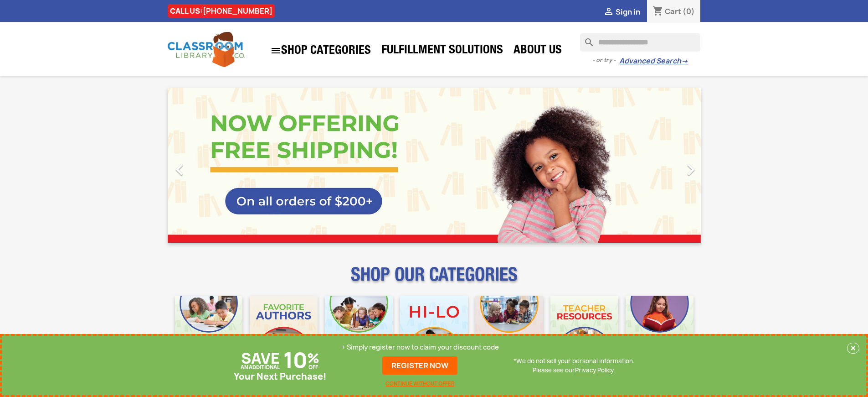 Image resolution: width=868 pixels, height=397 pixels. Describe the element at coordinates (284, 330) in the screenshot. I see `img: CLC_Favorite_Authors_Mobile.jpg` at that location.